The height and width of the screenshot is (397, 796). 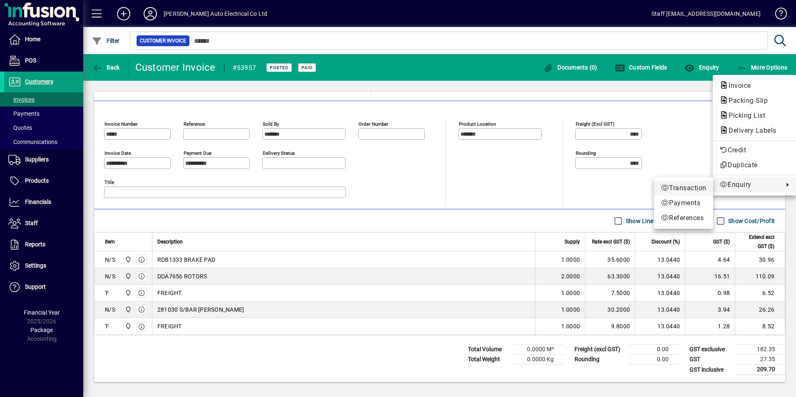 What do you see at coordinates (750, 185) in the screenshot?
I see `span: Enquiry` at bounding box center [750, 185].